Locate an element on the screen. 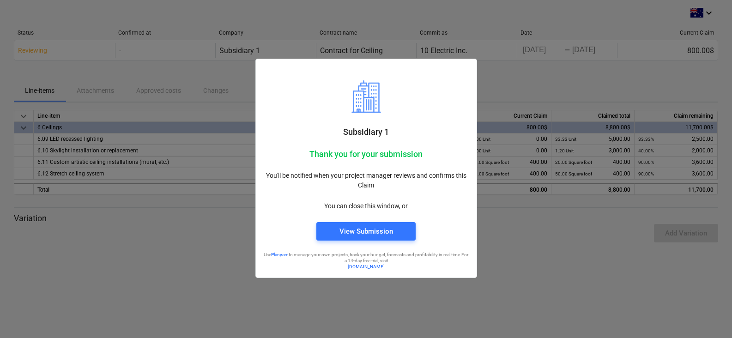 This screenshot has height=338, width=732. div: View Submission is located at coordinates (366, 231).